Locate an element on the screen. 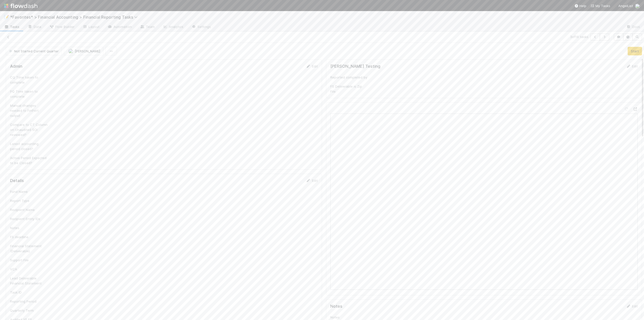 The width and height of the screenshot is (644, 320). span: My Tasks is located at coordinates (600, 6).